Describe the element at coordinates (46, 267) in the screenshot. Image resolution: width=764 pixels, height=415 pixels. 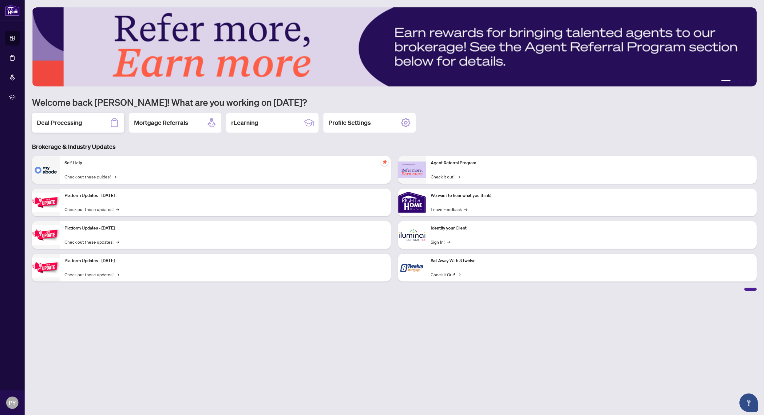
I see `img: Platform Updates - June 23, 2025` at that location.